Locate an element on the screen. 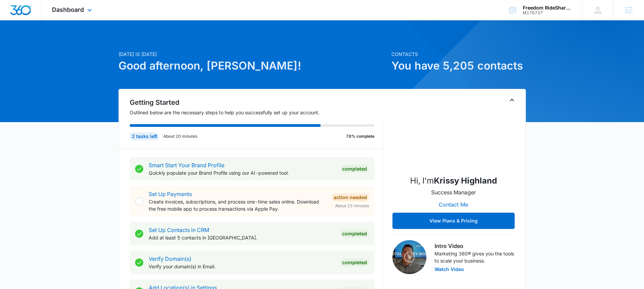  a: Set Up Contacts in CRM is located at coordinates (179, 230).